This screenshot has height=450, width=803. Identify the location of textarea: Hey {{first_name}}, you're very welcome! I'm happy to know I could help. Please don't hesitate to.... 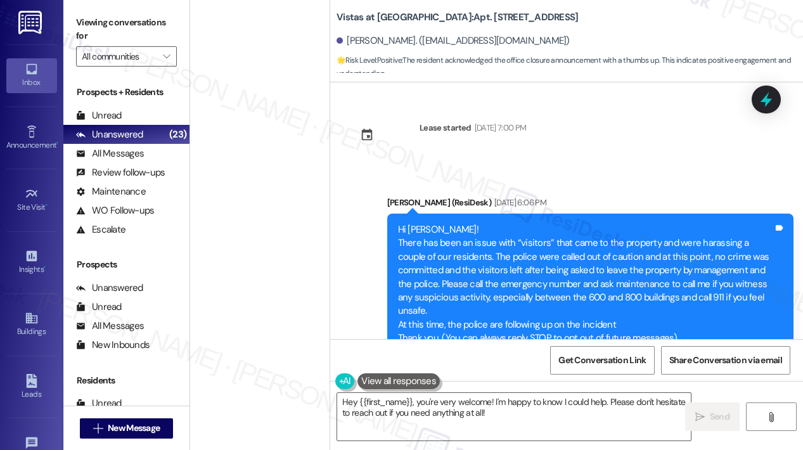
(514, 416).